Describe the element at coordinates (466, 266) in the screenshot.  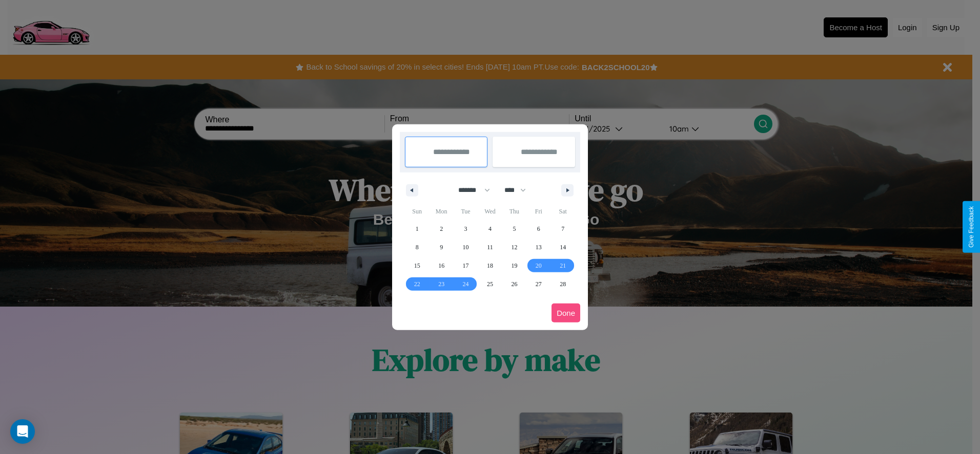
I see `span: 17` at that location.